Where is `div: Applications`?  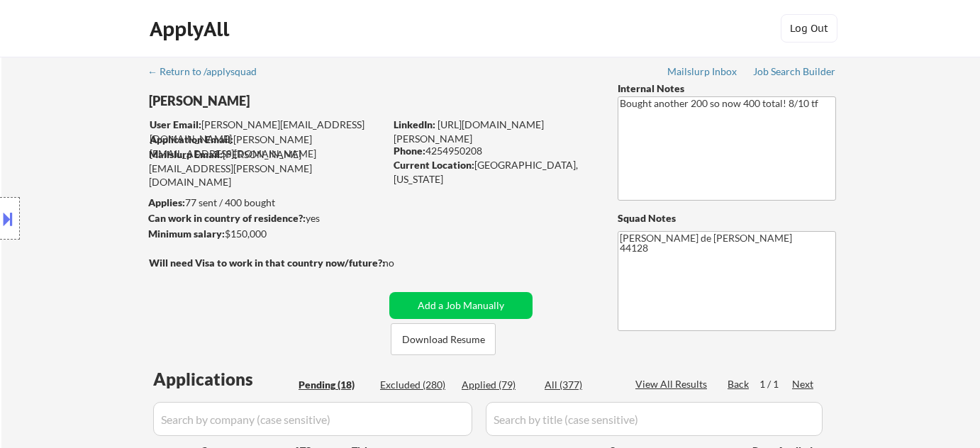
div: Applications is located at coordinates (223, 379).